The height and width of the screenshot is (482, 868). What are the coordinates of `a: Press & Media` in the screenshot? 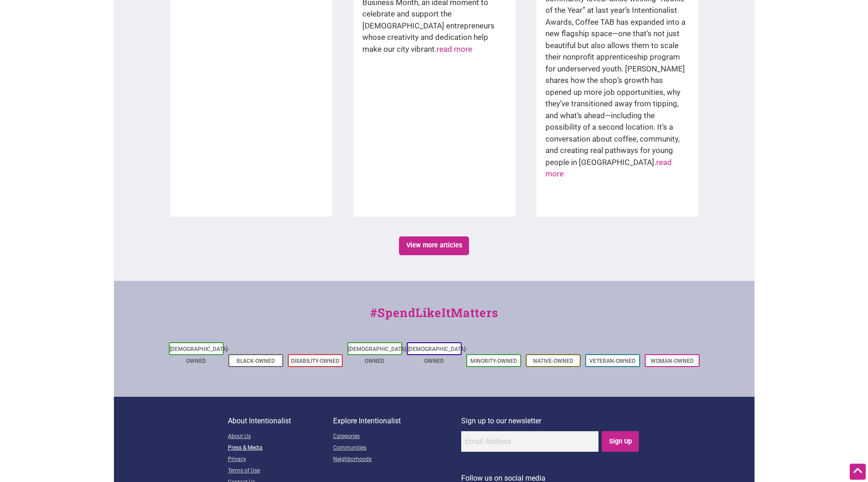 It's located at (281, 448).